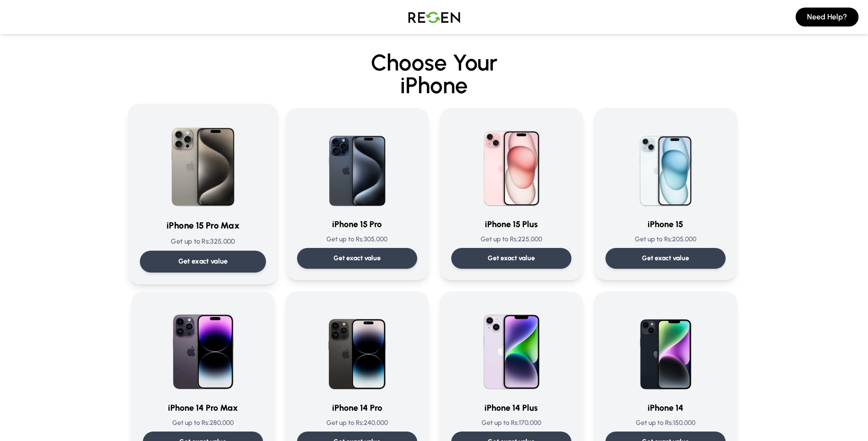 Image resolution: width=868 pixels, height=441 pixels. What do you see at coordinates (666, 239) in the screenshot?
I see `p: Get up to Rs: 205,000` at bounding box center [666, 239].